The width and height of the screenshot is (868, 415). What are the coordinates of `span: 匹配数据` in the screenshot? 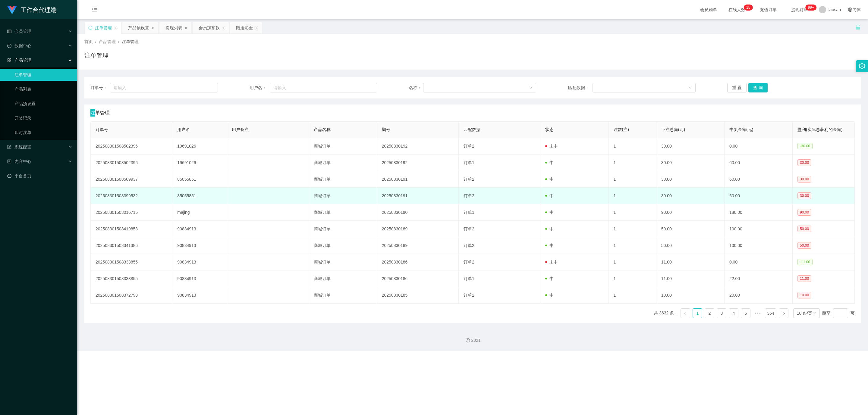 It's located at (472, 130).